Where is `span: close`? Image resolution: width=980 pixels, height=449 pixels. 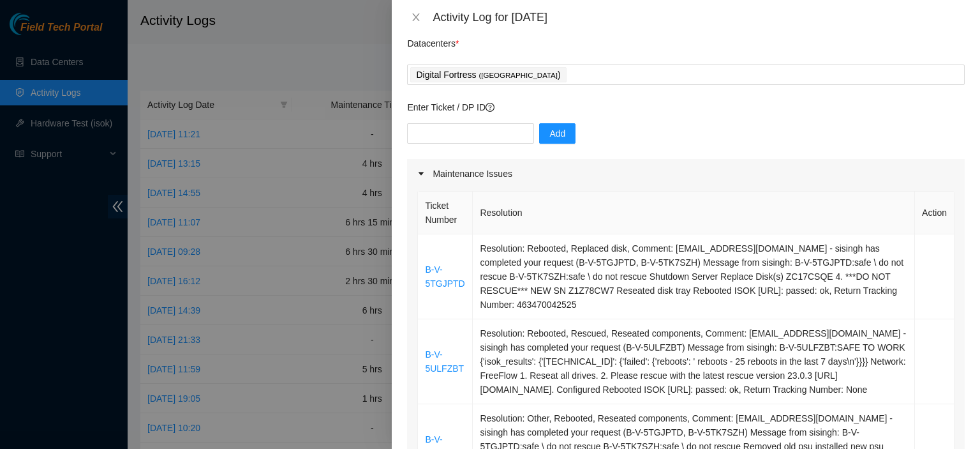 span: close is located at coordinates (416, 17).